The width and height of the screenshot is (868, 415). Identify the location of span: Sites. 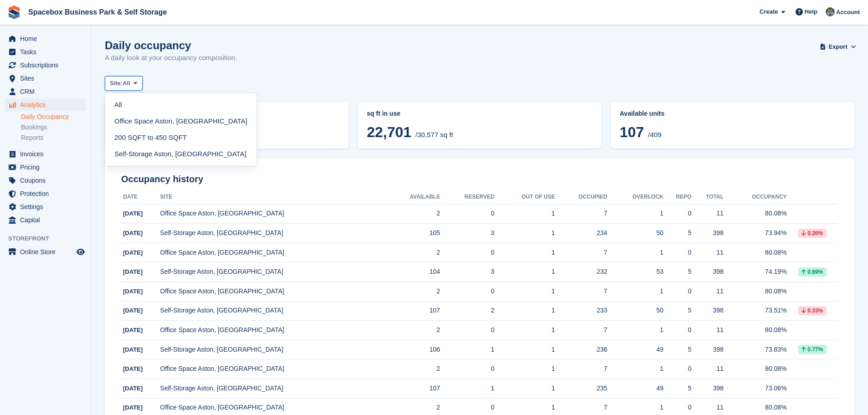
(48, 78).